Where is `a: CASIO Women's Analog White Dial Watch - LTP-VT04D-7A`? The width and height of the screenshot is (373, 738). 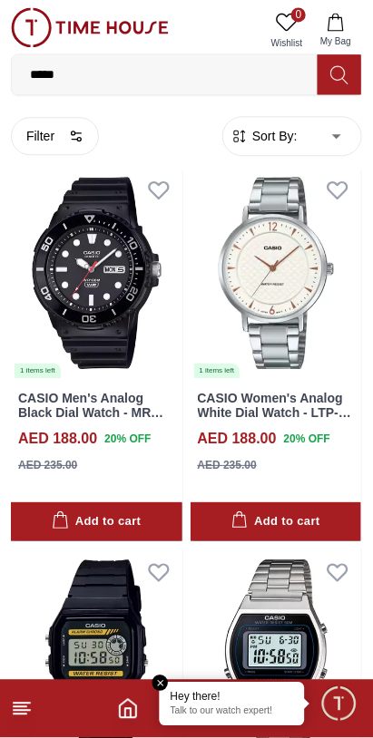 a: CASIO Women's Analog White Dial Watch - LTP-VT04D-7A is located at coordinates (275, 414).